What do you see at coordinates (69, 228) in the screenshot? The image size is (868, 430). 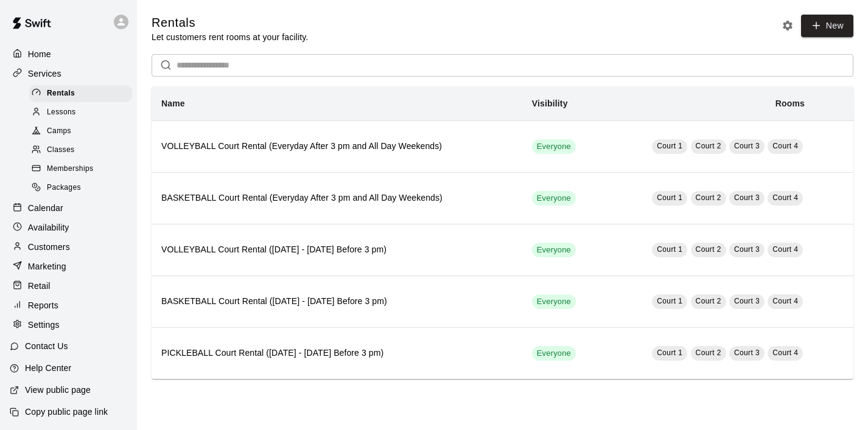 I see `div: Availability` at bounding box center [69, 228].